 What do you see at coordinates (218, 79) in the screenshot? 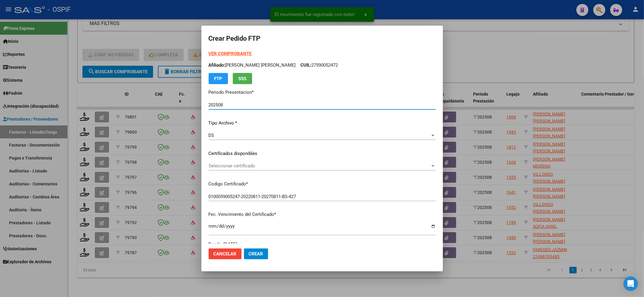
I see `span: FTP` at bounding box center [218, 79].